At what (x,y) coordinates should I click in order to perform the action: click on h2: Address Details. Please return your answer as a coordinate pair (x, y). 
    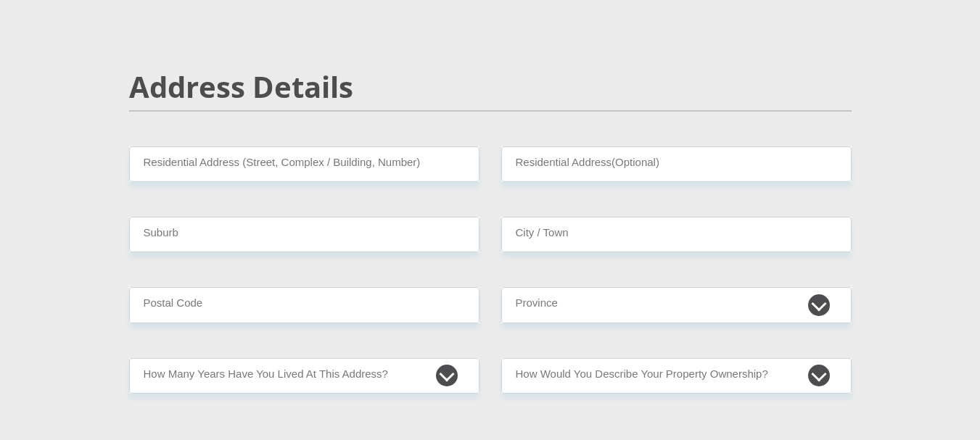
    Looking at the image, I should click on (490, 87).